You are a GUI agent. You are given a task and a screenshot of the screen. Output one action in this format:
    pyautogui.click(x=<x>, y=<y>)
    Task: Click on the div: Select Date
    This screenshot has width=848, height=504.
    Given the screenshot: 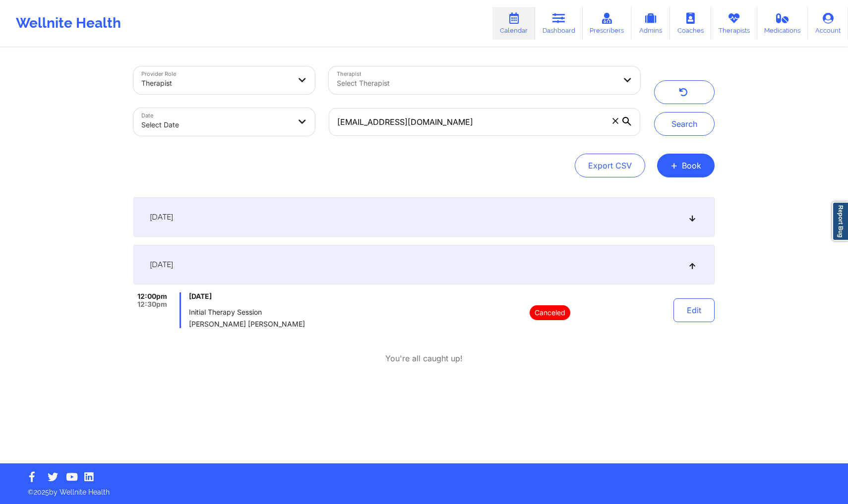 What is the action you would take?
    pyautogui.click(x=215, y=125)
    